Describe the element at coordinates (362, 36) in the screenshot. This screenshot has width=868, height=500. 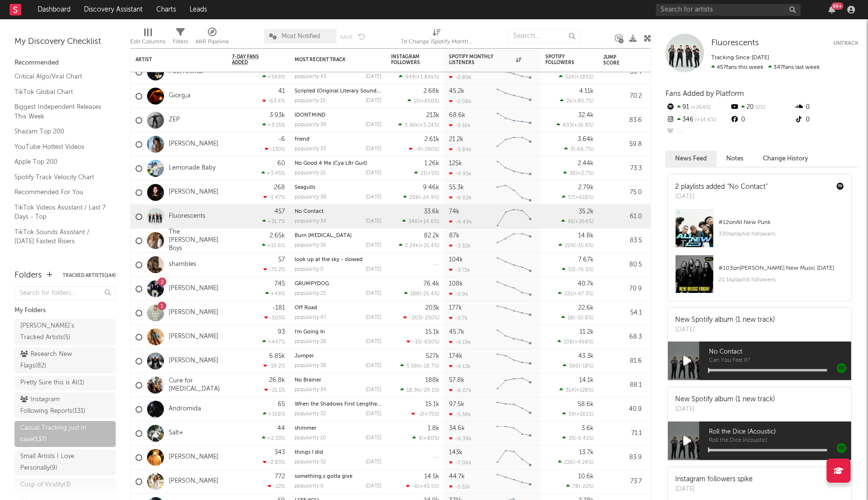
I see `button: Undo the changes to the current view.` at that location.